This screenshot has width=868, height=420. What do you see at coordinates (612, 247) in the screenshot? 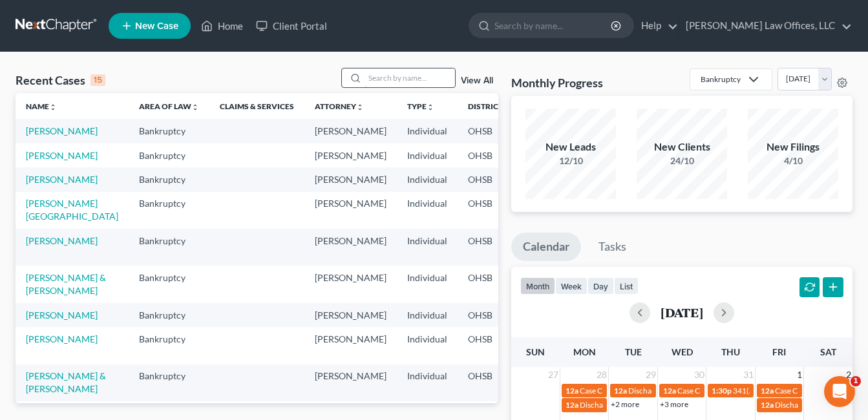
I see `a: Tasks` at bounding box center [612, 247].